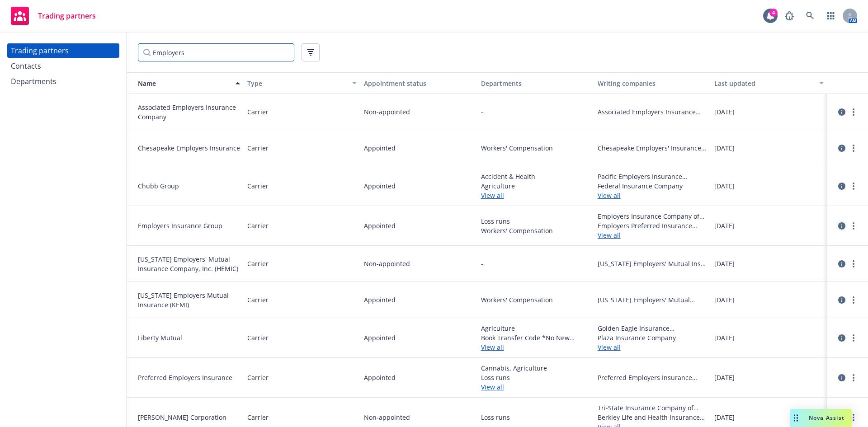 This screenshot has width=868, height=427. Describe the element at coordinates (652, 338) in the screenshot. I see `span: Plaza Insurance Company` at that location.